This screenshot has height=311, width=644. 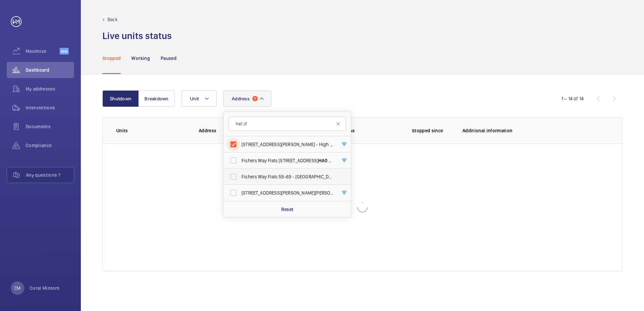 What do you see at coordinates (194, 99) in the screenshot?
I see `span: Unit` at bounding box center [194, 99].